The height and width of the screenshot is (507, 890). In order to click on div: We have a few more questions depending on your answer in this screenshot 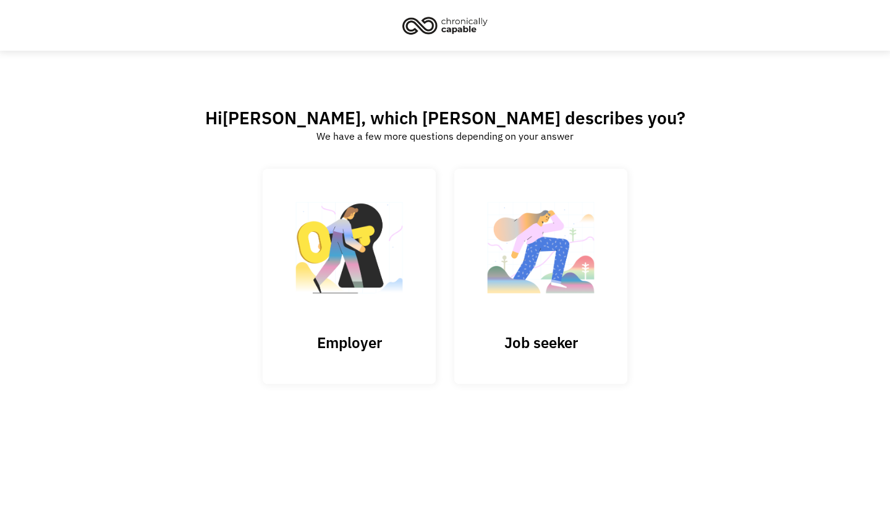, I will do `click(445, 136)`.